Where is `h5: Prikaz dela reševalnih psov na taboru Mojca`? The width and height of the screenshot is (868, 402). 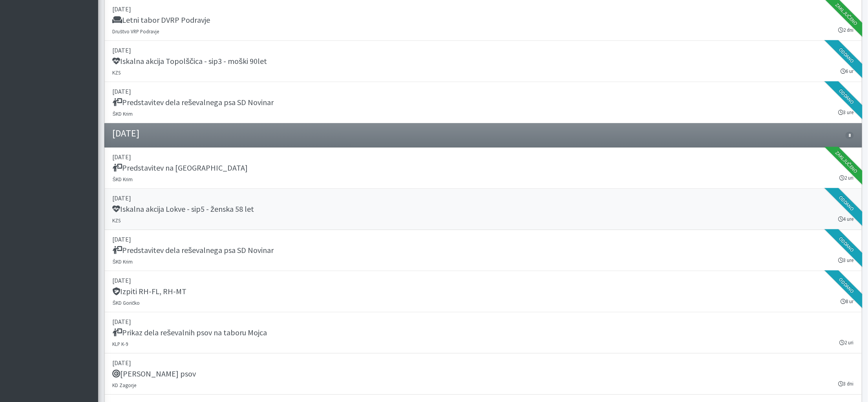 h5: Prikaz dela reševalnih psov na taboru Mojca is located at coordinates (190, 333).